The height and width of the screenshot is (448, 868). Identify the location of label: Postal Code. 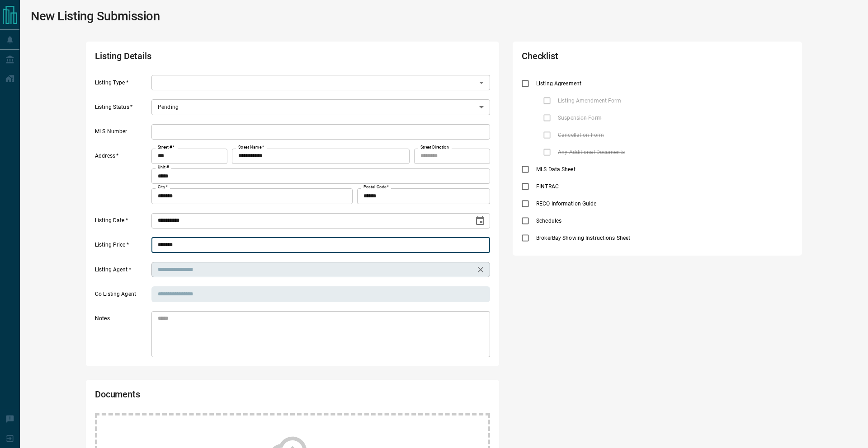
(376, 187).